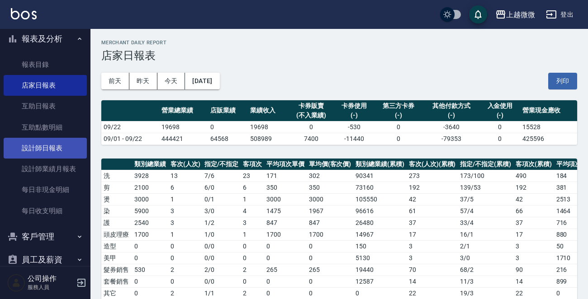 The height and width of the screenshot is (299, 588). What do you see at coordinates (51, 279) in the screenshot?
I see `h5: 公司操作` at bounding box center [51, 279].